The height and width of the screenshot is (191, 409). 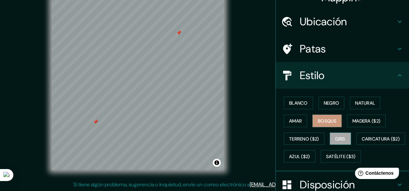 What do you see at coordinates (323, 22) in the screenshot?
I see `font: Ubicación` at bounding box center [323, 22].